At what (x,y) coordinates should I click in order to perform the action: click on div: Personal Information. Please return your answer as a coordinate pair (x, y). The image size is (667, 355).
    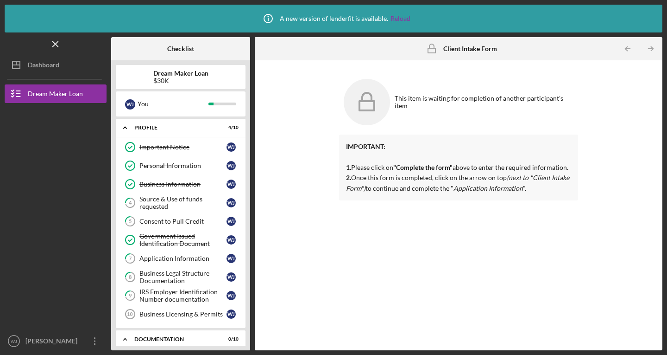
    Looking at the image, I should click on (183, 165).